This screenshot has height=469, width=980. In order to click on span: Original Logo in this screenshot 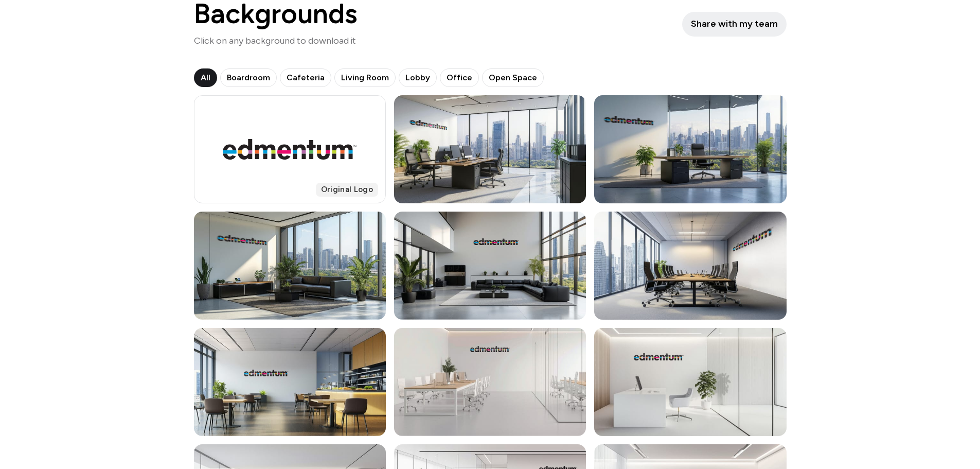, I will do `click(347, 190)`.